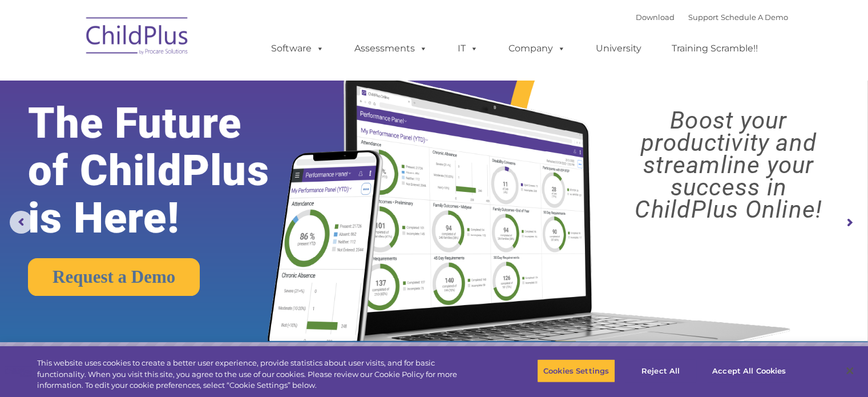  What do you see at coordinates (576, 371) in the screenshot?
I see `button: Cookies Settings` at bounding box center [576, 371].